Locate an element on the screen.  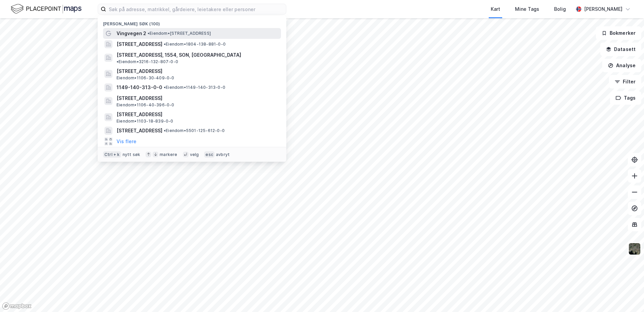
button: Tags is located at coordinates (626, 98).